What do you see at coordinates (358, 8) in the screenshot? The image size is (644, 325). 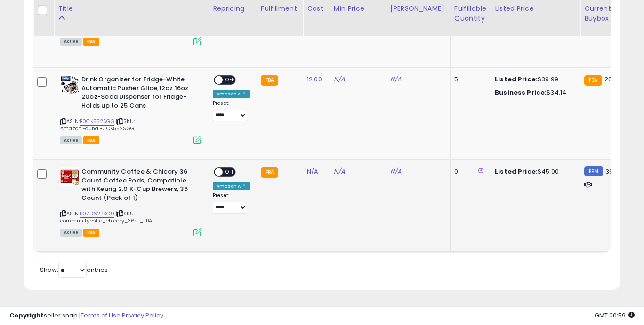 I see `div: Min Price` at bounding box center [358, 8].